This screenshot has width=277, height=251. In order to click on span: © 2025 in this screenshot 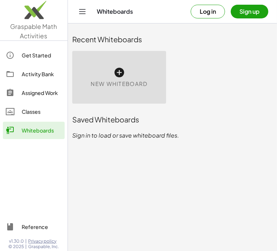, I will do `click(16, 246)`.